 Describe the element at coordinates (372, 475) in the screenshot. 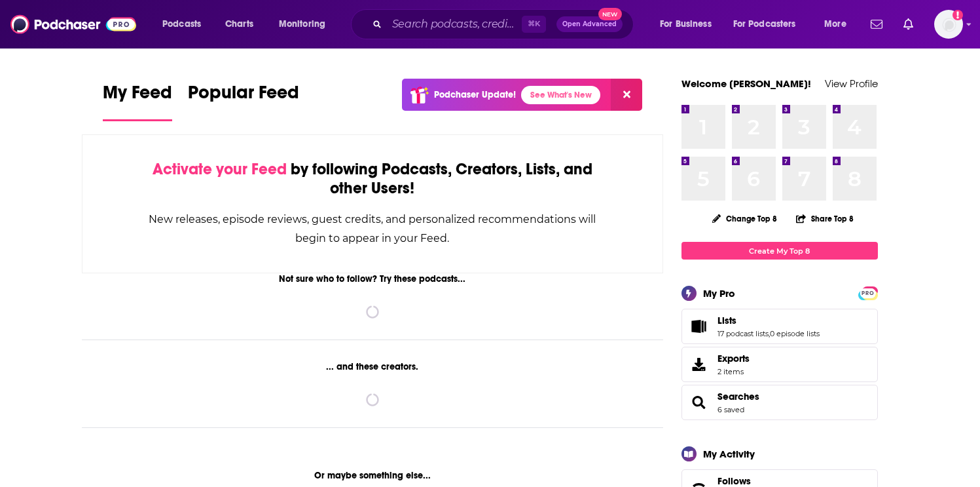

I see `div: Or maybe something else...` at that location.